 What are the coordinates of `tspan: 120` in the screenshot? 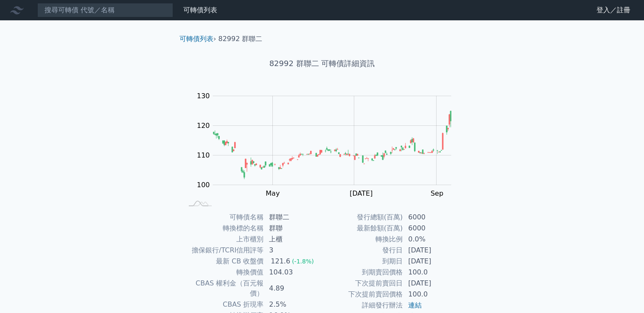 It's located at (203, 125).